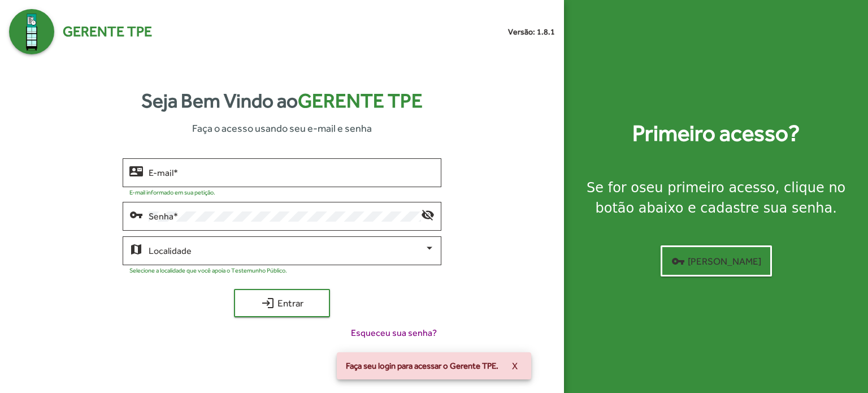 Image resolution: width=868 pixels, height=393 pixels. I want to click on small: Versão: 1.8.1, so click(531, 32).